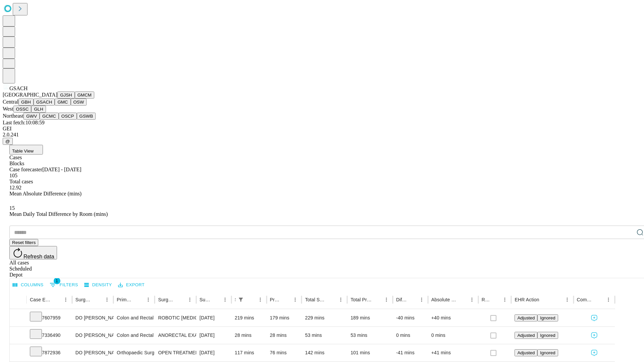  Describe the element at coordinates (12, 208) in the screenshot. I see `span: 15` at that location.